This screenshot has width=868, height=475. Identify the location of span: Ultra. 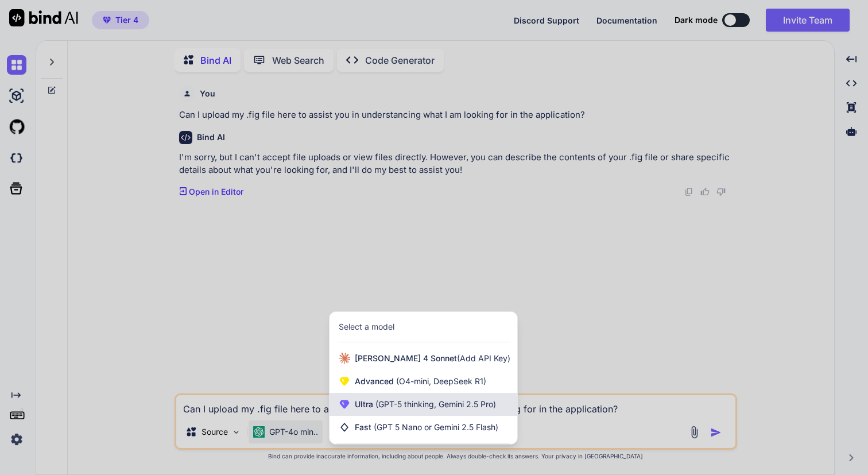
(425, 405).